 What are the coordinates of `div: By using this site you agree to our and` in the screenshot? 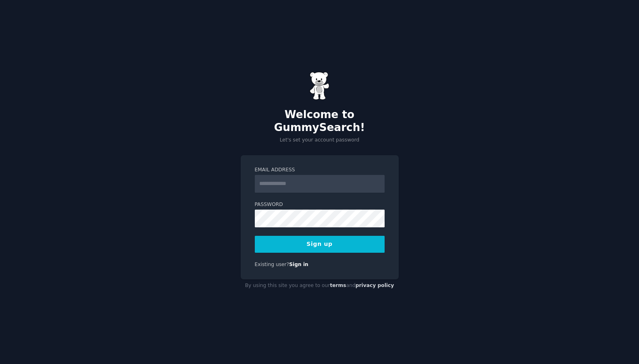 It's located at (320, 286).